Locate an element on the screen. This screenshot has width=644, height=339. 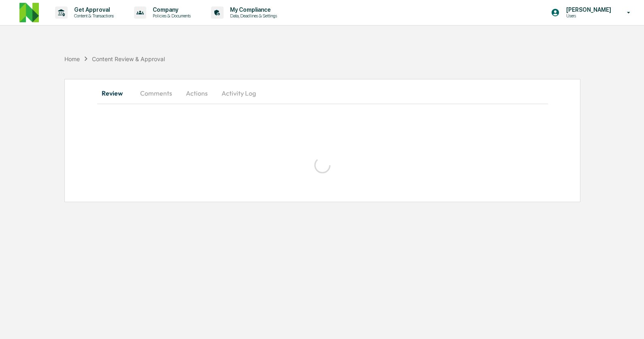
div: Content Review & Approval is located at coordinates (129, 59).